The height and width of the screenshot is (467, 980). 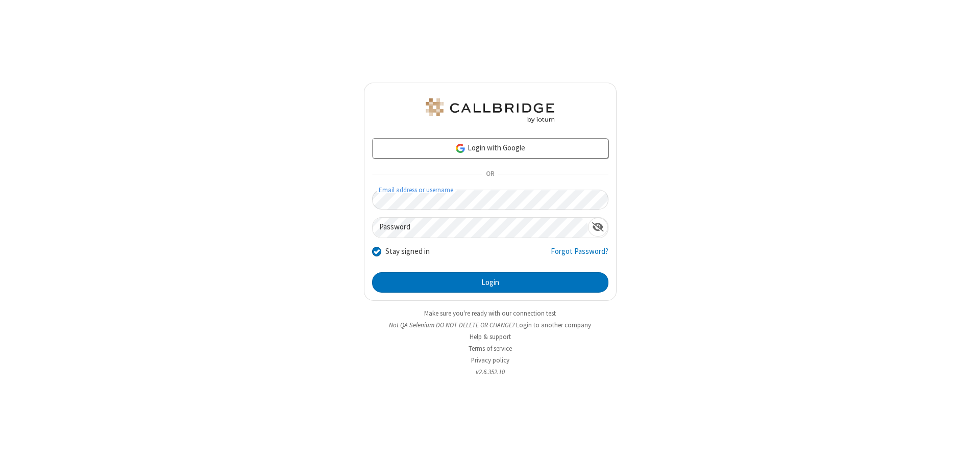 What do you see at coordinates (490, 175) in the screenshot?
I see `span: OR` at bounding box center [490, 175].